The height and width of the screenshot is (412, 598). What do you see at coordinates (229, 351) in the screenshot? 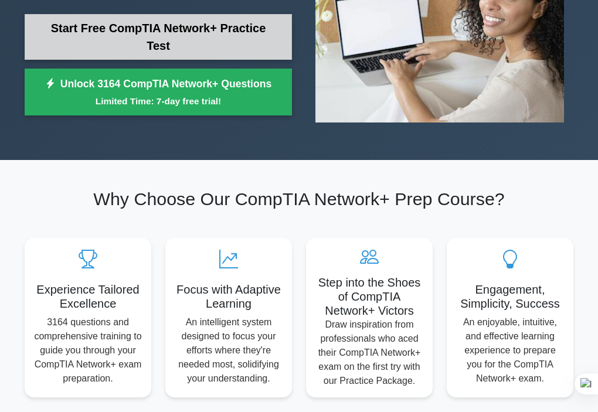
I see `p: An intelligent system designed to focus your efforts where they're needed most, solidifying your ...` at bounding box center [229, 351].